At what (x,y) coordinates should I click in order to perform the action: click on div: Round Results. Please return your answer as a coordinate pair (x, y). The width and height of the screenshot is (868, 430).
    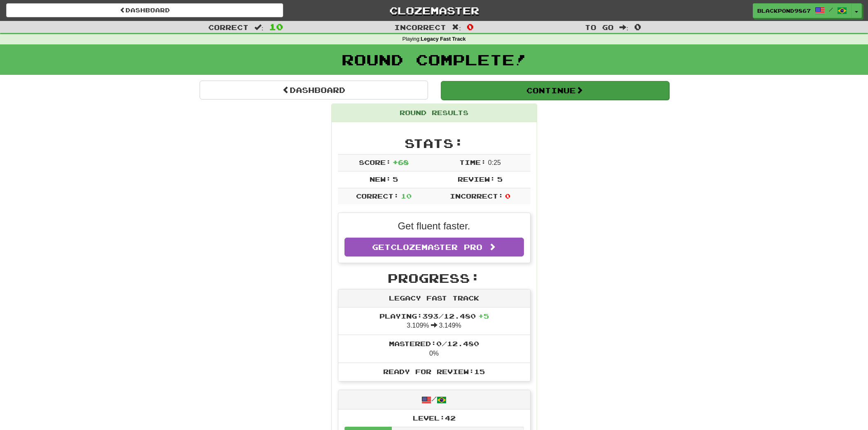
    Looking at the image, I should click on (434, 113).